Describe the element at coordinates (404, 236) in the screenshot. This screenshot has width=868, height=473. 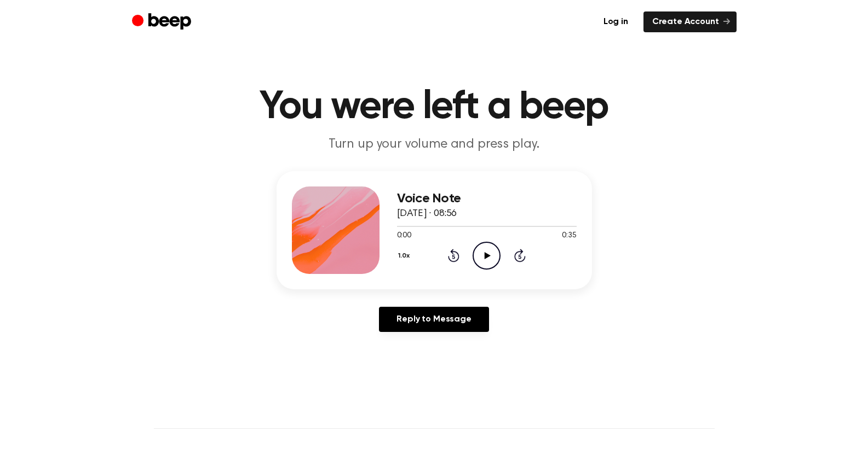
I see `span: 0:00` at that location.